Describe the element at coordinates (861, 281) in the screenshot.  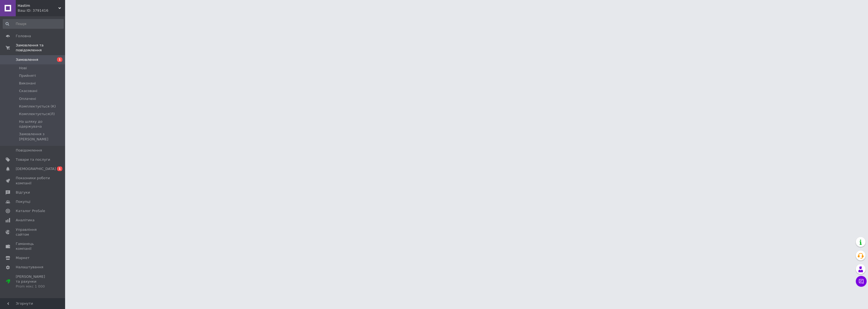
I see `button: Чат з покупцем` at that location.